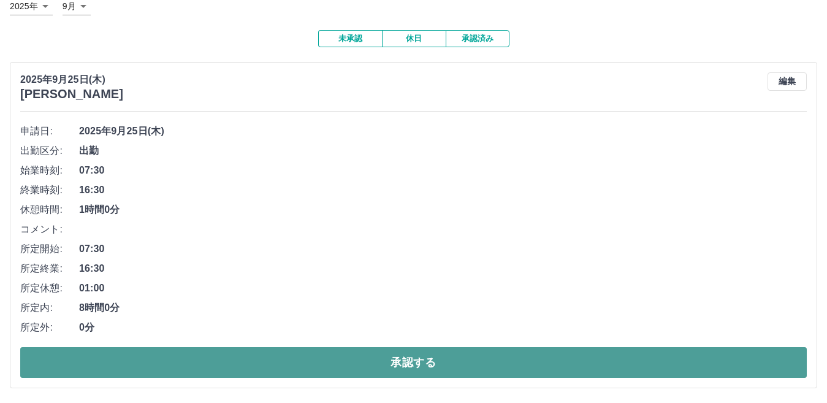 The height and width of the screenshot is (403, 827). What do you see at coordinates (442, 327) in the screenshot?
I see `span: 0分` at bounding box center [442, 327].